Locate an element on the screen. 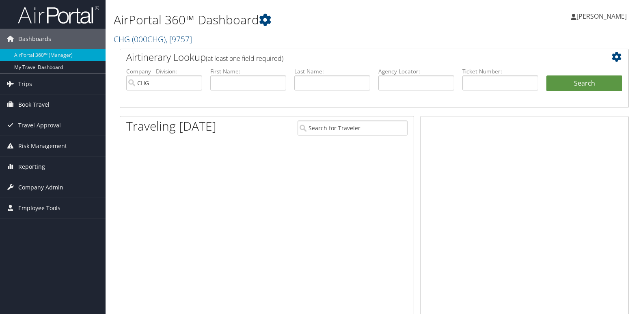 This screenshot has width=643, height=314. input: Search for Traveler is located at coordinates (352, 128).